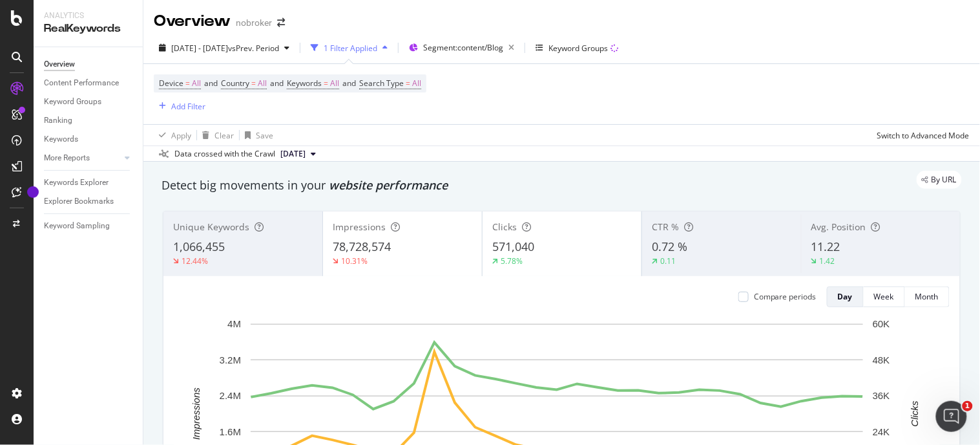 This screenshot has width=980, height=445. What do you see at coordinates (215, 135) in the screenshot?
I see `button: Clear` at bounding box center [215, 135].